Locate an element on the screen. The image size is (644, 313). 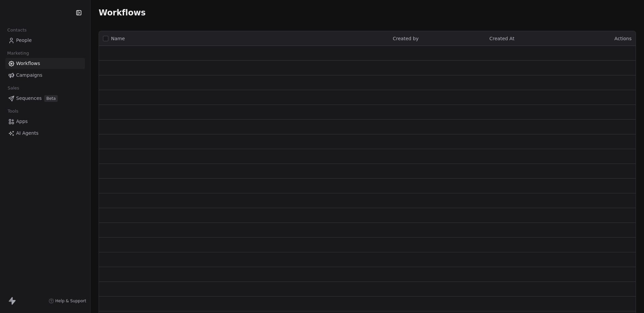
span: AI Agents is located at coordinates (27, 133).